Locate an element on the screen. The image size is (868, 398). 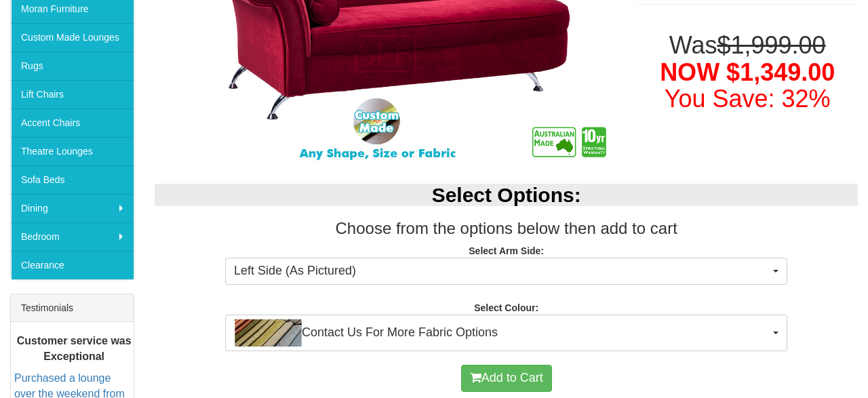
a: Dining is located at coordinates (72, 208).